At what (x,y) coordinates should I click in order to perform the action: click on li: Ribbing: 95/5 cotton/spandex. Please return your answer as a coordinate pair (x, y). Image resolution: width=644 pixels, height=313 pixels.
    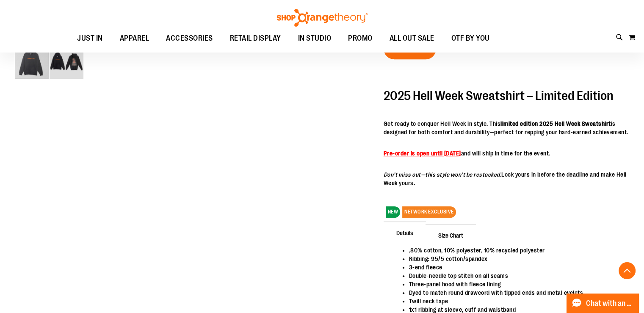
    Looking at the image, I should click on (515, 259).